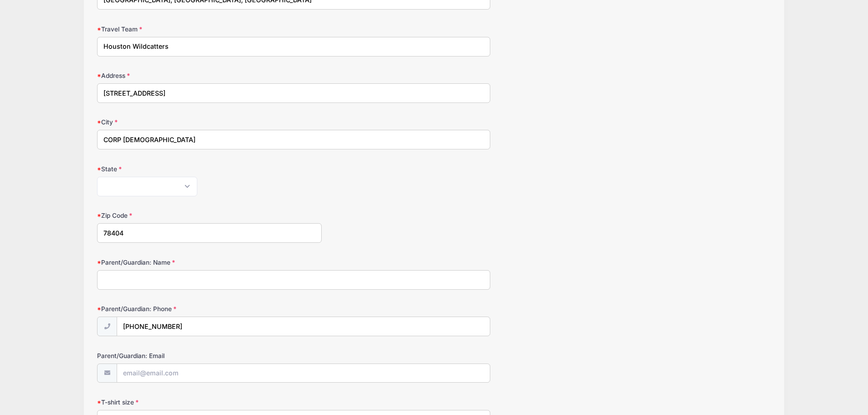  Describe the element at coordinates (209, 169) in the screenshot. I see `label: State` at that location.